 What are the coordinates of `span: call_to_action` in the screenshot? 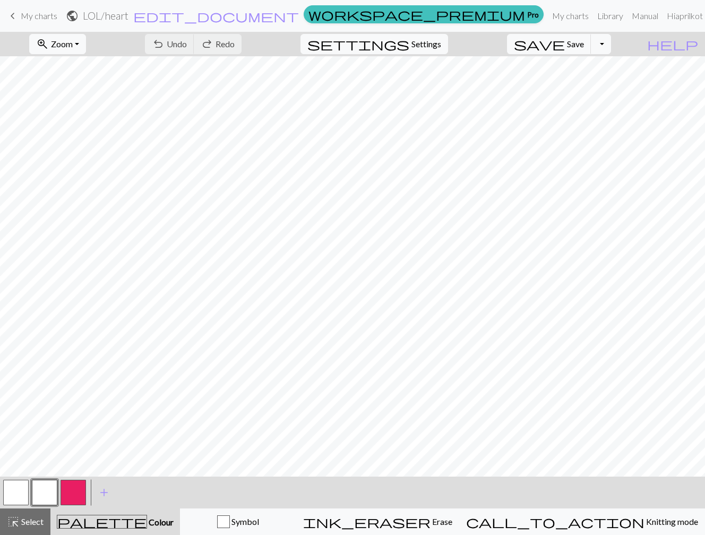 It's located at (555, 522).